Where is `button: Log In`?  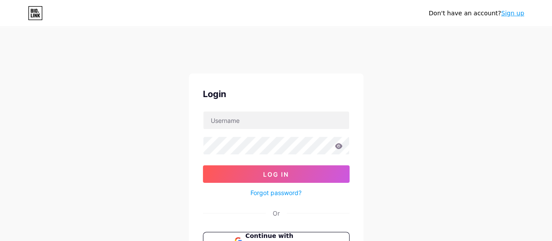
button: Log In is located at coordinates (276, 174).